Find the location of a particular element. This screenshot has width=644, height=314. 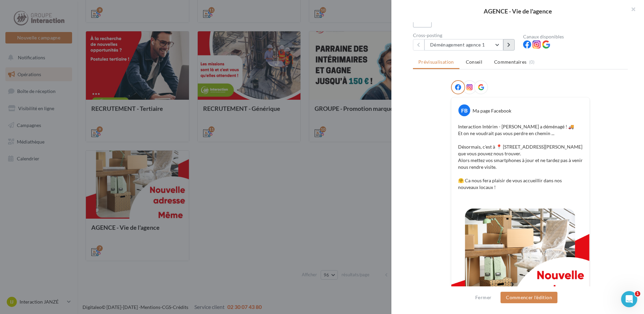

span: (0) is located at coordinates (532, 62).